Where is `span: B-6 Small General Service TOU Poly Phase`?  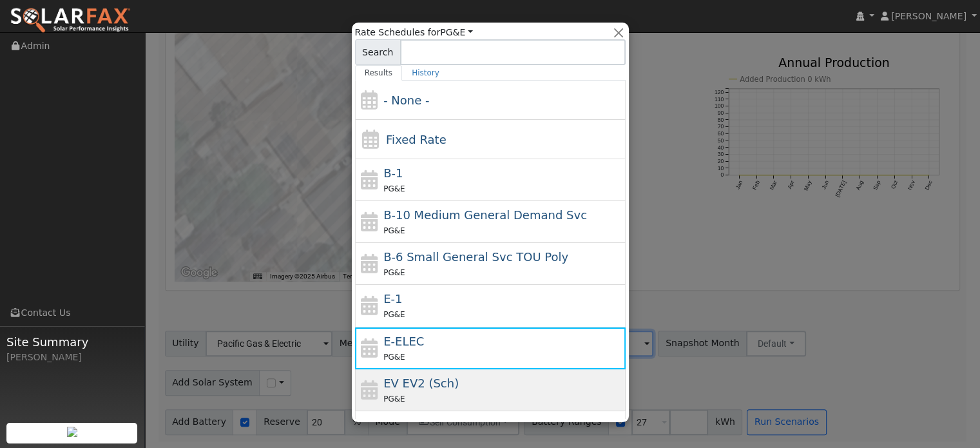 span: B-6 Small General Service TOU Poly Phase is located at coordinates (476, 256).